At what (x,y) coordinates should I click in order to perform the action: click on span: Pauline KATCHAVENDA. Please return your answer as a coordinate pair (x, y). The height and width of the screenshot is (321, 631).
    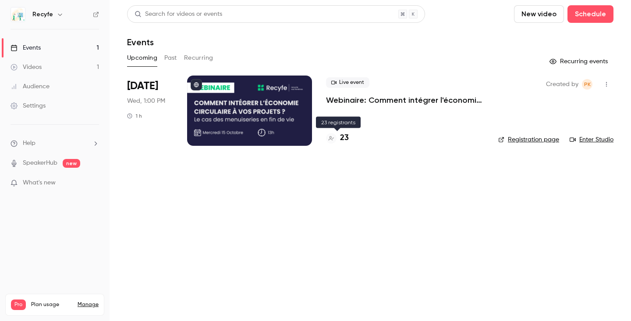
    Looking at the image, I should click on (588, 84).